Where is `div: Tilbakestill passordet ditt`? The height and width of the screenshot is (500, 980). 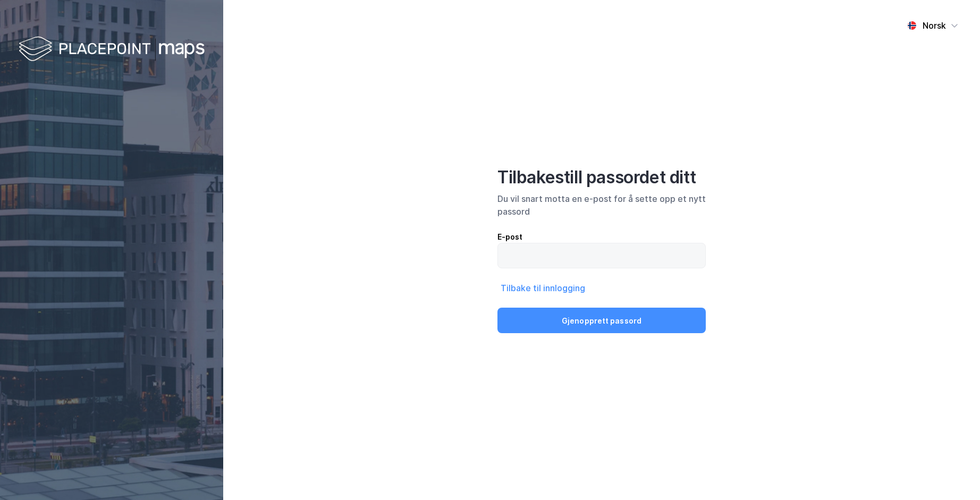
div: Tilbakestill passordet ditt is located at coordinates (601, 177).